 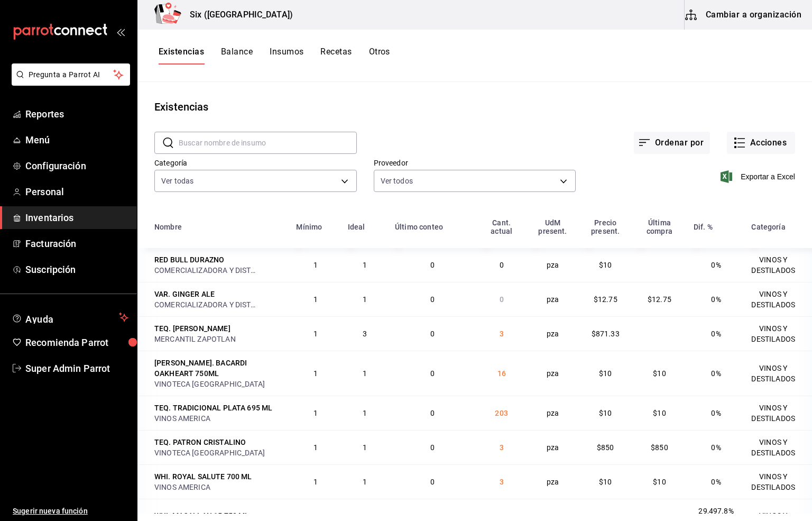 What do you see at coordinates (213, 408) in the screenshot?
I see `div: TEQ. TRADICIONAL PLATA 695 ML` at bounding box center [213, 408].